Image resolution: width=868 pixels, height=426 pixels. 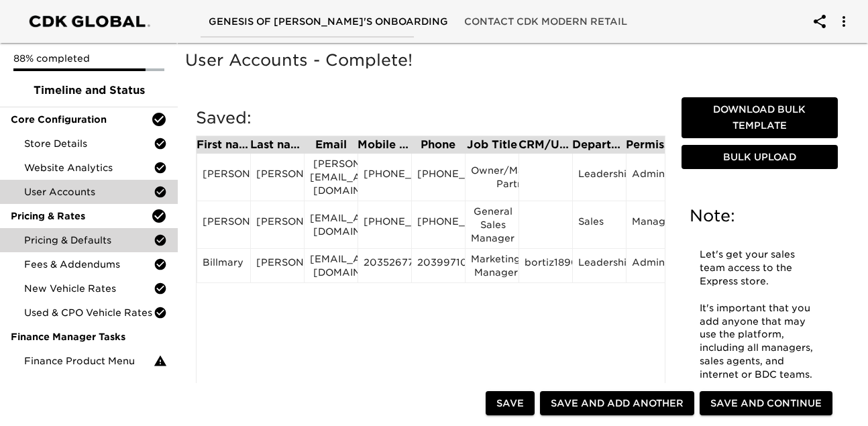 I want to click on div: Department, so click(x=599, y=145).